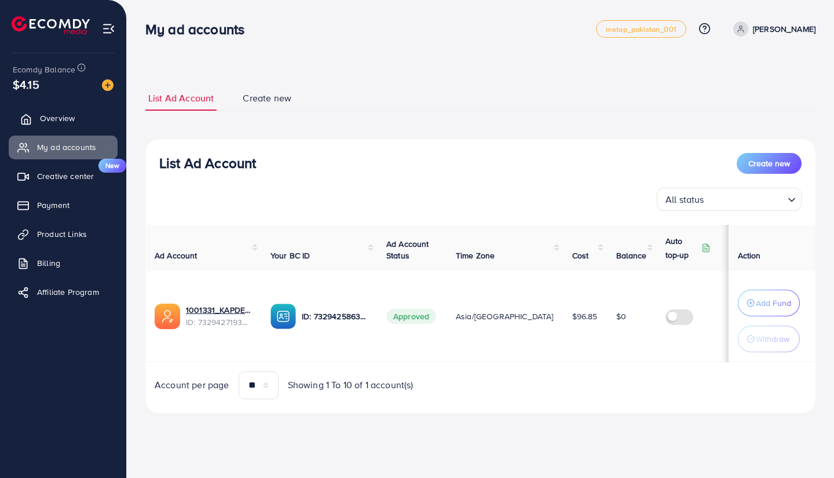 The height and width of the screenshot is (478, 834). Describe the element at coordinates (63, 234) in the screenshot. I see `a: Product Links` at that location.